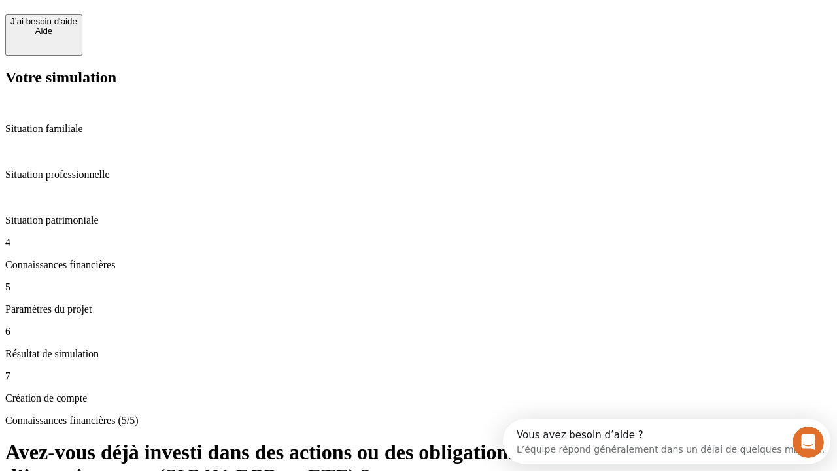  I want to click on div: Vous avez besoin d’aide ?, so click(167, 16).